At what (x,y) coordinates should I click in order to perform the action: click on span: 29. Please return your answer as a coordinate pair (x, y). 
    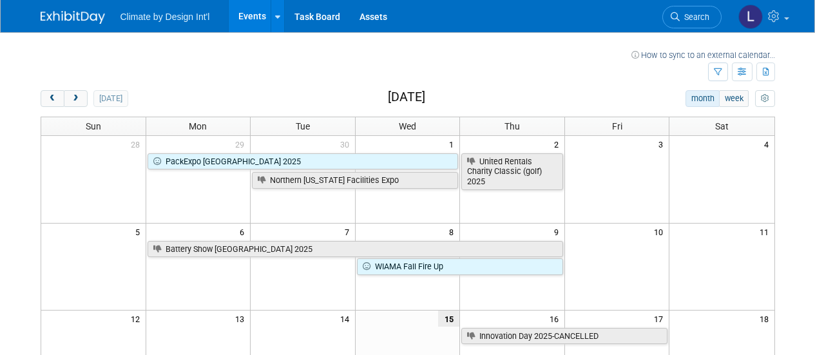
    Looking at the image, I should click on (242, 144).